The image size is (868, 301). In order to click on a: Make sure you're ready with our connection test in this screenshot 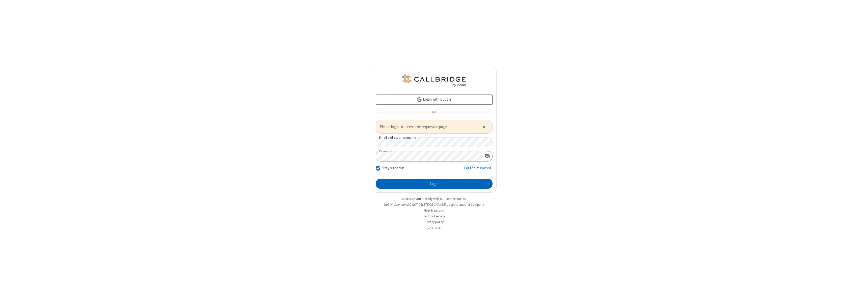, I will do `click(434, 199)`.